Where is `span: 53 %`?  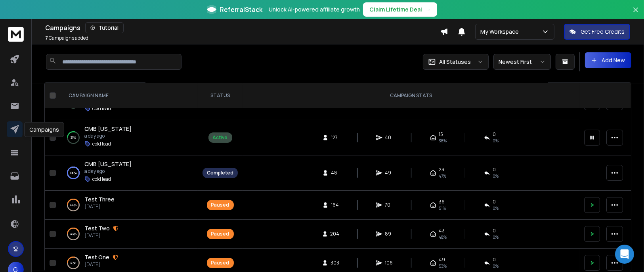
span: 53 % is located at coordinates (443, 266).